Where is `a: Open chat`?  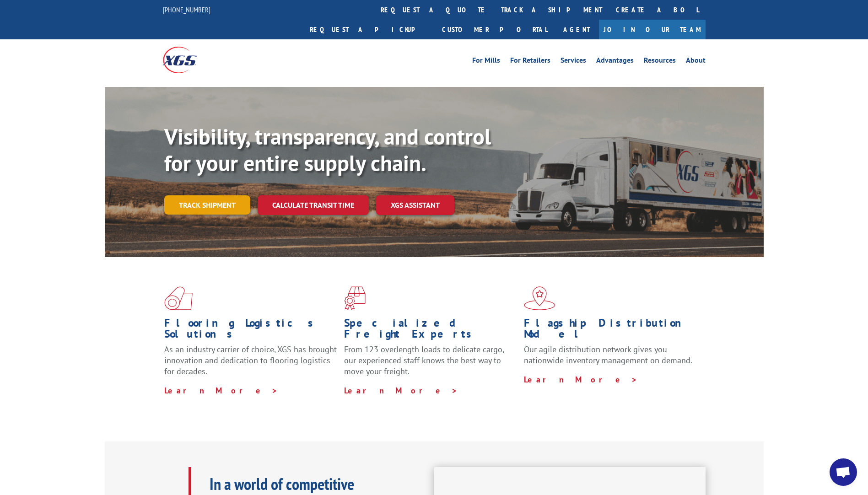 a: Open chat is located at coordinates (844, 472).